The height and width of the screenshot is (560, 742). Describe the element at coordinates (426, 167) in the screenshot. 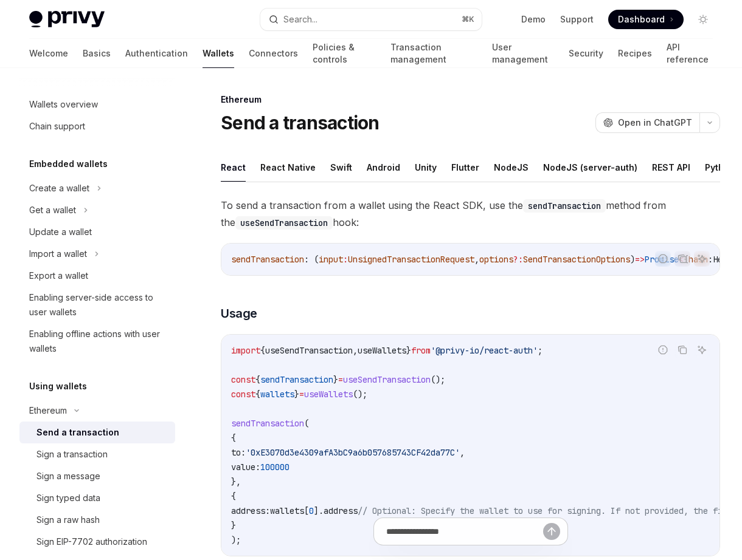

I see `button: Unity` at that location.